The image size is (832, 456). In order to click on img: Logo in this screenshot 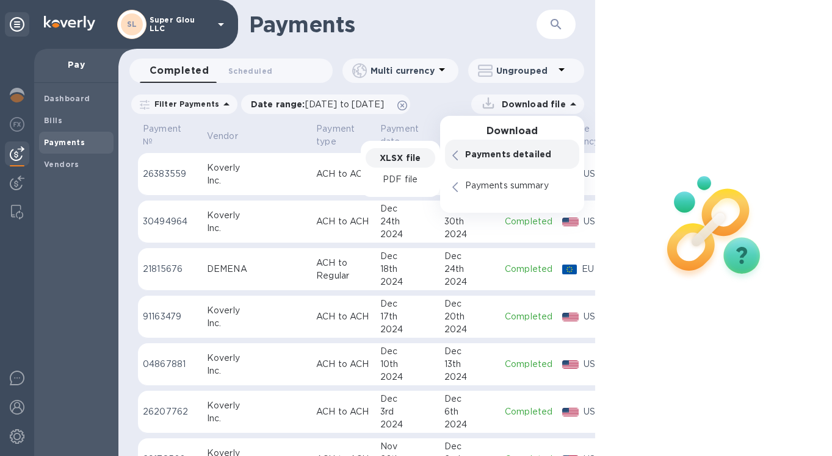, I will do `click(70, 23)`.